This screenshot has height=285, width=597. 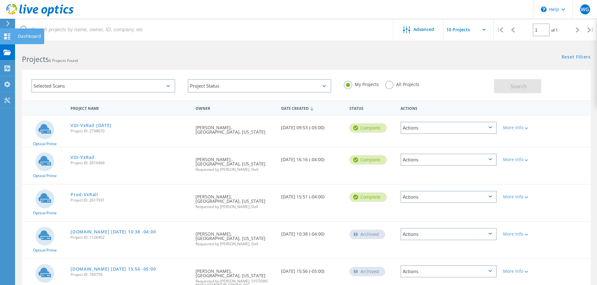 I want to click on span: Project ID: 769759, so click(x=130, y=275).